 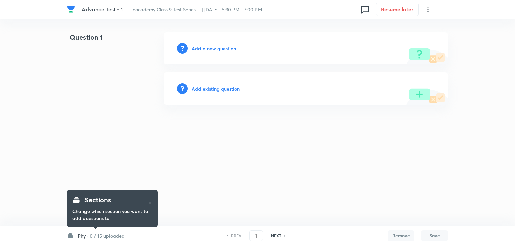 I want to click on h6: NEXT, so click(x=276, y=236).